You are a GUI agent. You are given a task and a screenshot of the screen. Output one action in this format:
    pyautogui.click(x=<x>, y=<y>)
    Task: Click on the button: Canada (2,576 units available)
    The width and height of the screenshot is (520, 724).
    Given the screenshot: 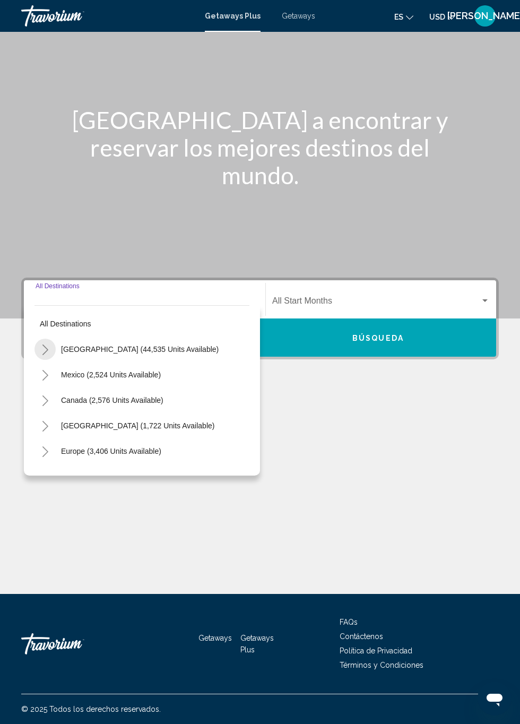 What is the action you would take?
    pyautogui.click(x=112, y=400)
    